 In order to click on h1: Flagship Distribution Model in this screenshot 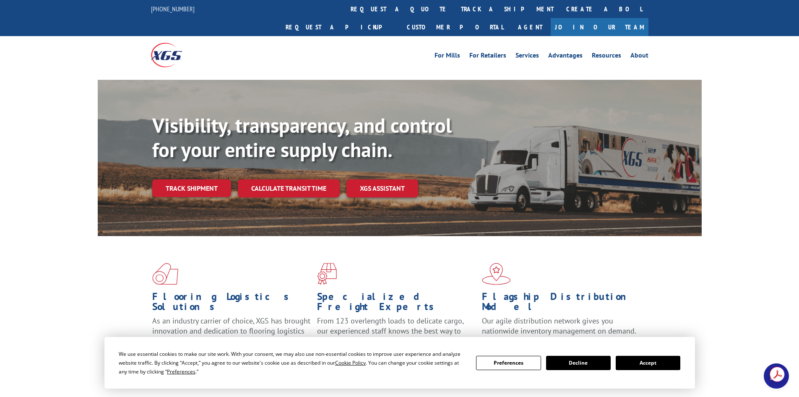, I will do `click(561, 303)`.